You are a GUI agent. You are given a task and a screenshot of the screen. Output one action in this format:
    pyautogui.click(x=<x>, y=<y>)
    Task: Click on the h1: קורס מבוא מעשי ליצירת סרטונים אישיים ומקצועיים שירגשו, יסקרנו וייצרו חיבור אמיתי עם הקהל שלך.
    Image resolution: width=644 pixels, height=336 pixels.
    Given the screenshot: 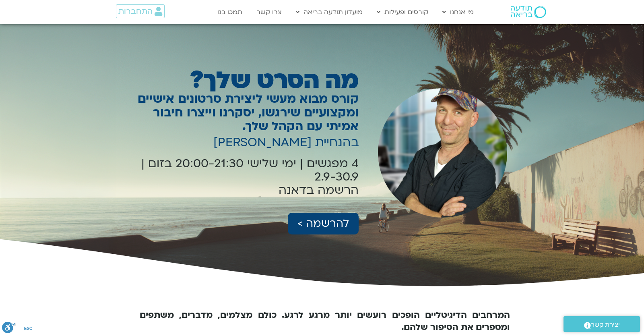 What is the action you would take?
    pyautogui.click(x=238, y=113)
    